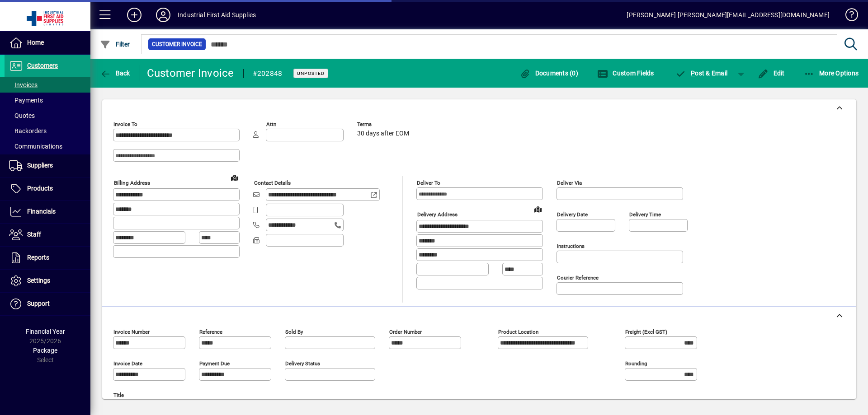 Image resolution: width=868 pixels, height=415 pixels. What do you see at coordinates (771, 73) in the screenshot?
I see `span: Edit` at bounding box center [771, 73].